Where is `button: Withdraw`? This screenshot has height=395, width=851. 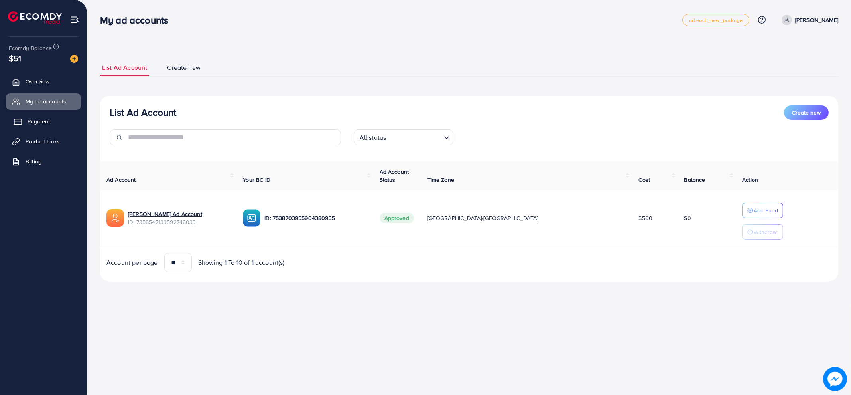 button: Withdraw is located at coordinates (763, 232).